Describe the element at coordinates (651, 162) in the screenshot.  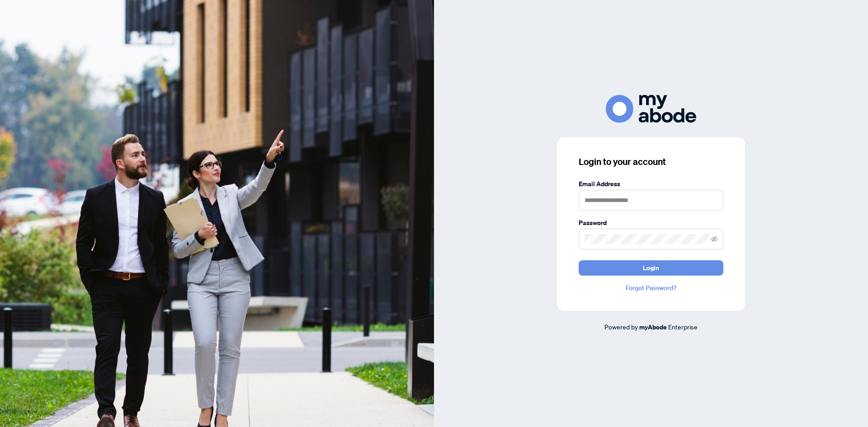
I see `h3: Login to your account` at that location.